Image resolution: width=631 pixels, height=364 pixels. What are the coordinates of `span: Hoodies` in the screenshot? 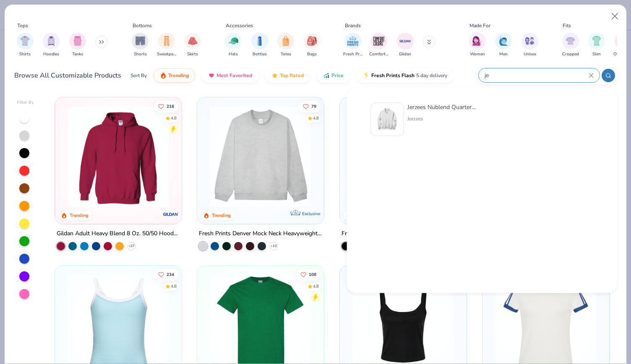 It's located at (51, 54).